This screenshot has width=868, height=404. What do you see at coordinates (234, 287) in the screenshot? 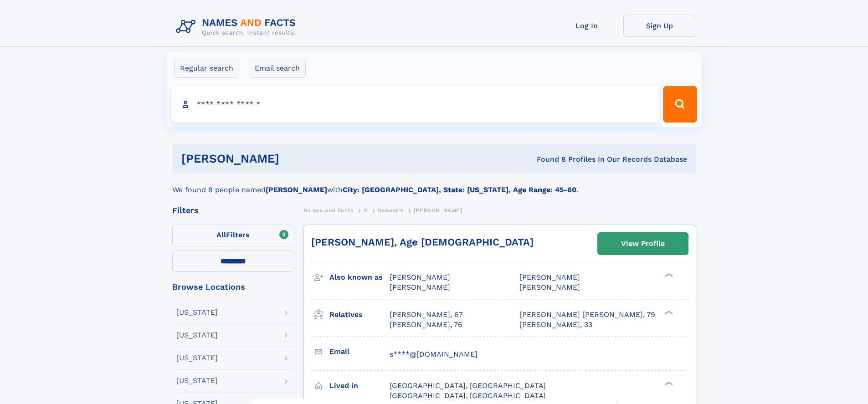
I see `div: Browse Locations` at bounding box center [234, 287].